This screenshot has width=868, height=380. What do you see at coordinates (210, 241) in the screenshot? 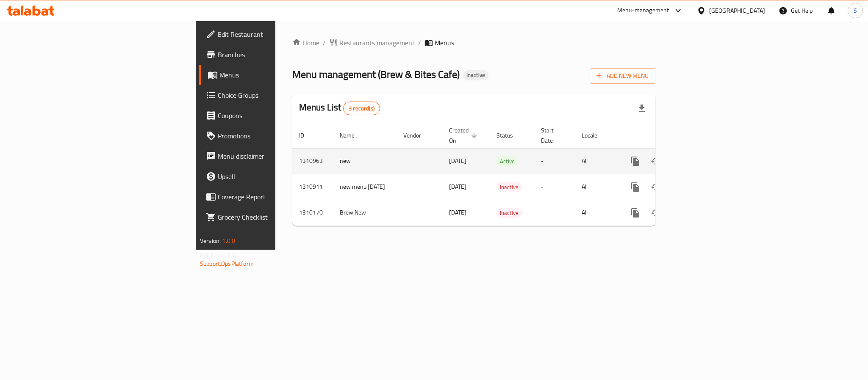
I see `span: Version:` at bounding box center [210, 241].